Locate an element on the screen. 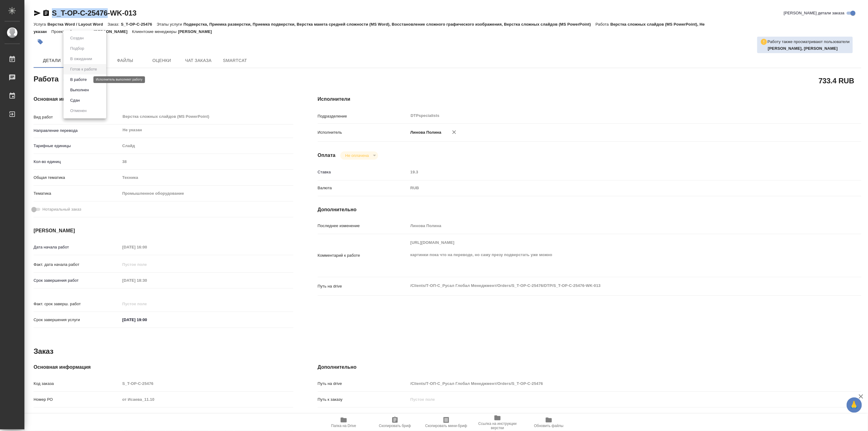 This screenshot has height=431, width=868. button: В ожидании is located at coordinates (81, 59).